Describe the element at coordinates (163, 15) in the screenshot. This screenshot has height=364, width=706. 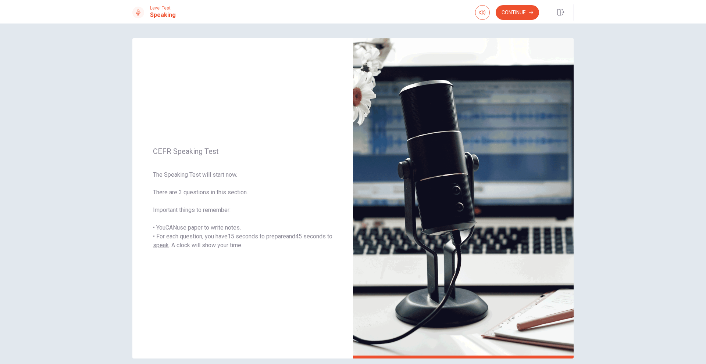
I see `h1: Speaking` at that location.